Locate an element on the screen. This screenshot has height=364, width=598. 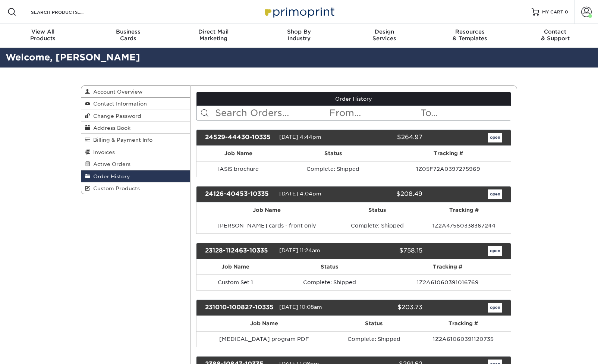
a: Invoices is located at coordinates (136, 152).